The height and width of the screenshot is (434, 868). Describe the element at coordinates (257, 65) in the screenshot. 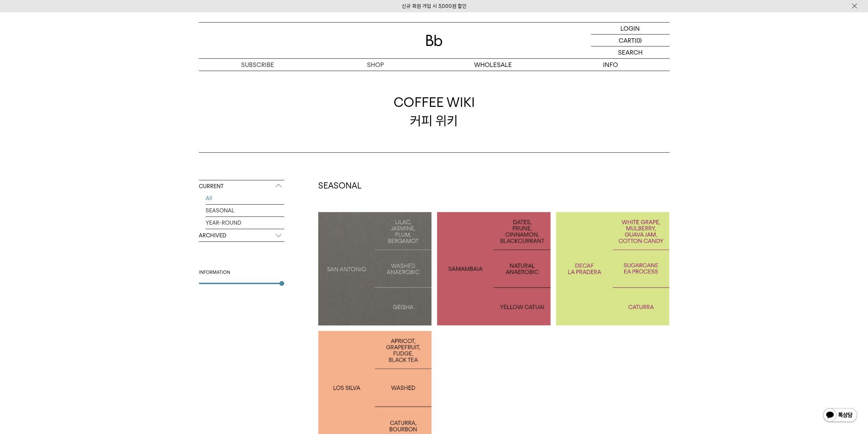

I see `a: SUBSCRIBE` at that location.